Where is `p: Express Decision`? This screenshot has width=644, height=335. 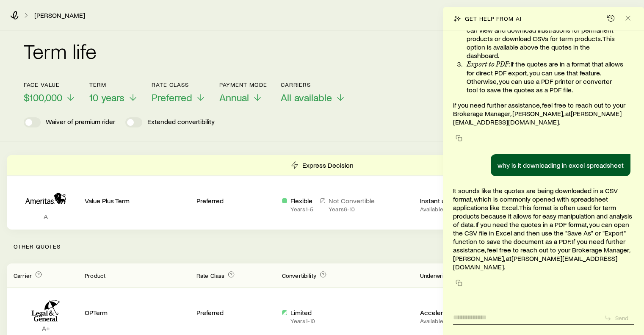
p: Express Decision is located at coordinates (328, 165).